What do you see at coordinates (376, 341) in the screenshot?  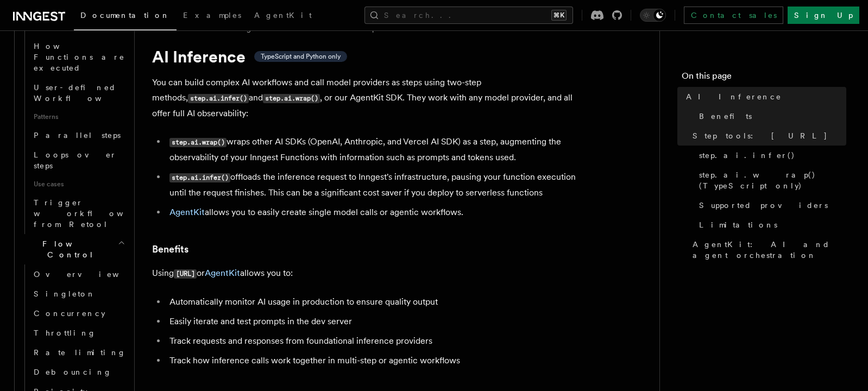 I see `li: Track requests and responses from foundational inference providers` at bounding box center [376, 341].